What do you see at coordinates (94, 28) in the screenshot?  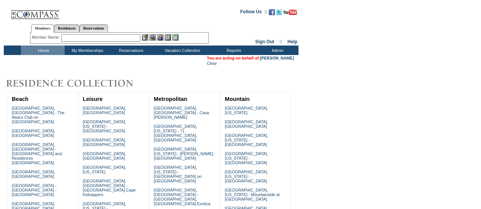 I see `a: Reservations` at bounding box center [94, 28].